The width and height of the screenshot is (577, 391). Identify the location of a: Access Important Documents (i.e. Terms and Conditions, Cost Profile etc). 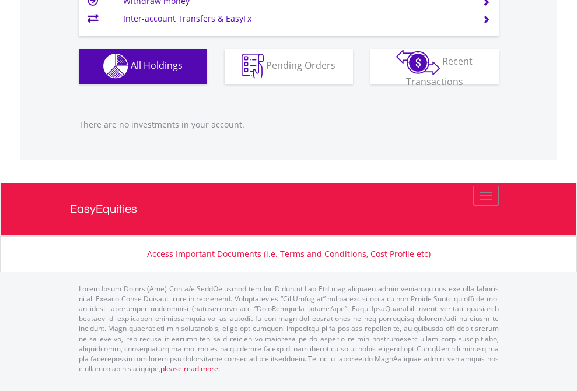
(289, 254).